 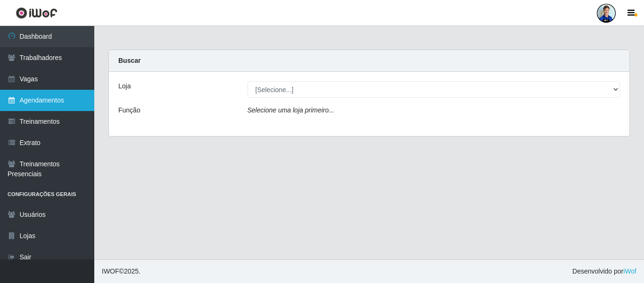 What do you see at coordinates (129, 110) in the screenshot?
I see `label: Função` at bounding box center [129, 110].